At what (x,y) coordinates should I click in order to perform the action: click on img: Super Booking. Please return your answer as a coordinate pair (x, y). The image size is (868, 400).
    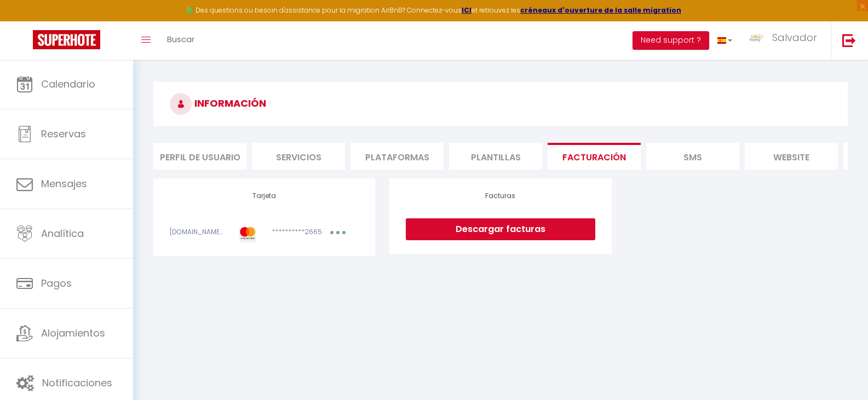
    Looking at the image, I should click on (66, 40).